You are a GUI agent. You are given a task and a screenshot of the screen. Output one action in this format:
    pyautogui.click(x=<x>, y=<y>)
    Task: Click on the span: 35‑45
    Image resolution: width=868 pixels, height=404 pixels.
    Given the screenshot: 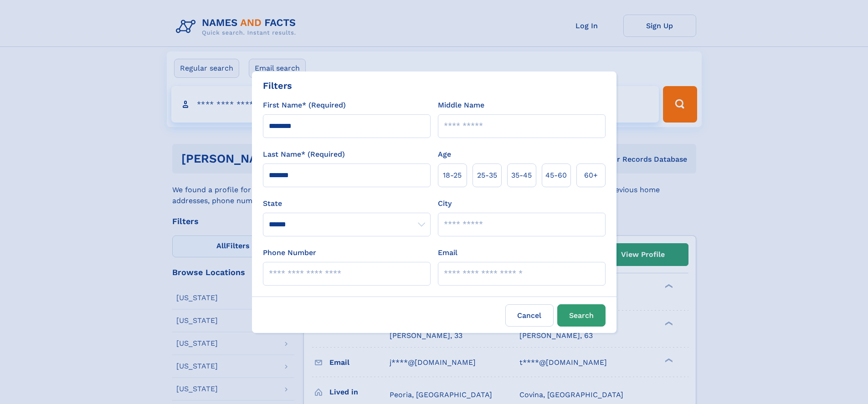 What is the action you would take?
    pyautogui.click(x=521, y=175)
    